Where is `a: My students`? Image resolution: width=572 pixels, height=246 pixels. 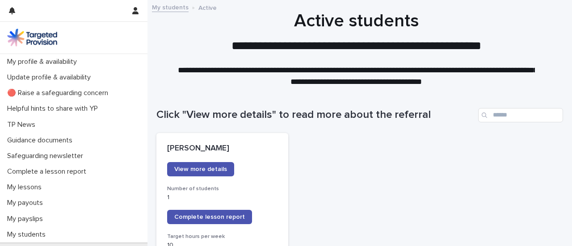
a: My students is located at coordinates (170, 7).